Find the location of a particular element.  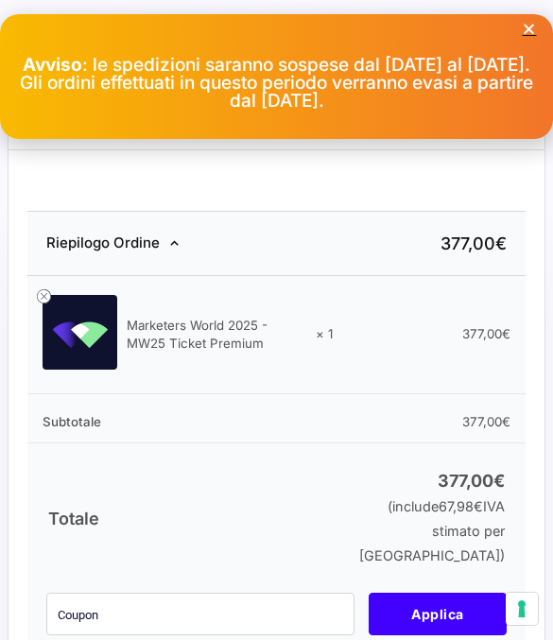

a: Close is located at coordinates (528, 28).